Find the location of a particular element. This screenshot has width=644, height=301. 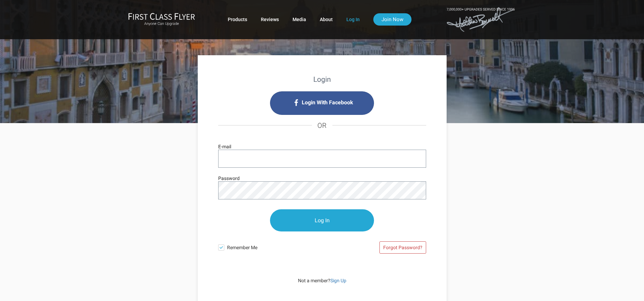

span: Not a member? is located at coordinates (322, 281).